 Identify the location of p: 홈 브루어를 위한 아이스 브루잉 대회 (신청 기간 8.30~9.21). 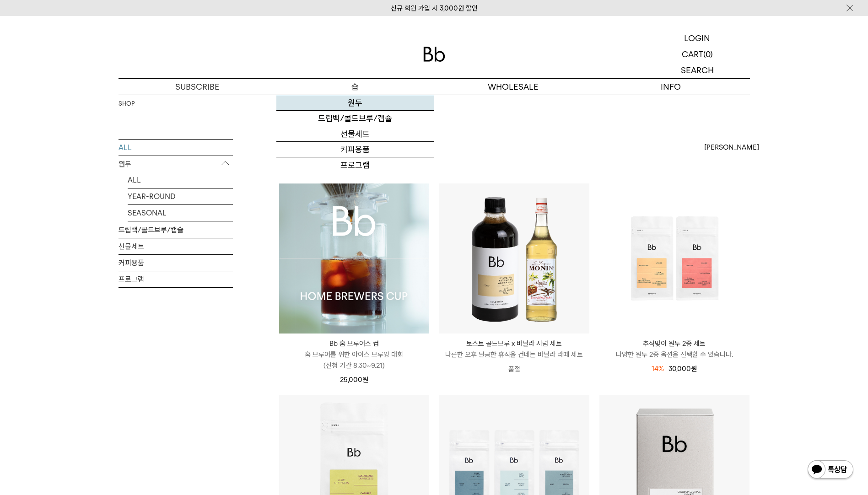
(354, 360).